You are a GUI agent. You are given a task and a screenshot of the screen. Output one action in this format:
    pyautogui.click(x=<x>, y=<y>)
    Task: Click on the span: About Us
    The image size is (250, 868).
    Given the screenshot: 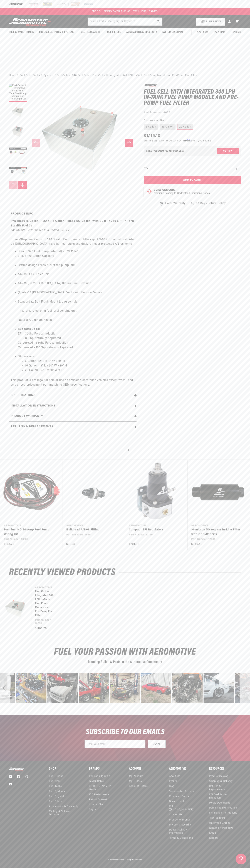 What is the action you would take?
    pyautogui.click(x=202, y=32)
    